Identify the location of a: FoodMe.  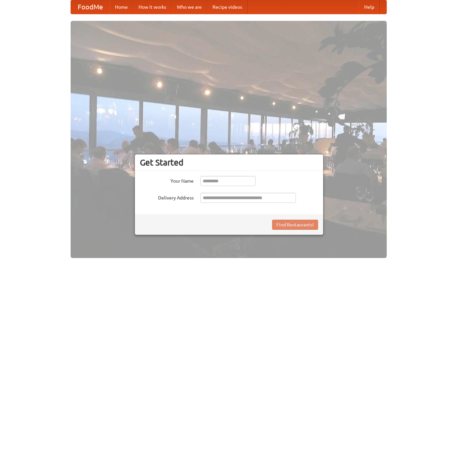
(90, 7).